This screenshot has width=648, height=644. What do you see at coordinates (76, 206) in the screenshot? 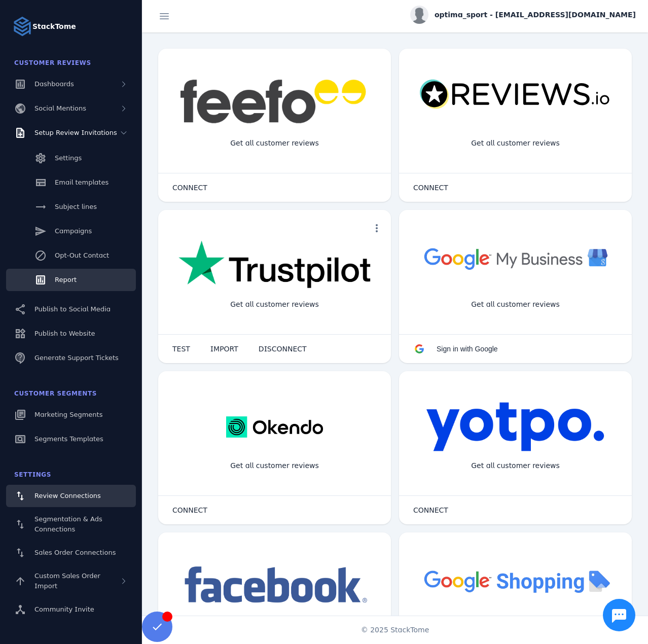
I see `span: Subject lines` at bounding box center [76, 206].